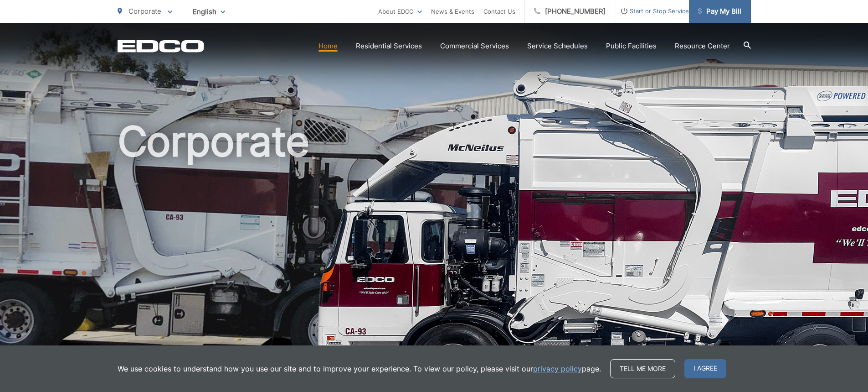 This screenshot has width=868, height=392. What do you see at coordinates (705, 368) in the screenshot?
I see `span: I agree` at bounding box center [705, 368].